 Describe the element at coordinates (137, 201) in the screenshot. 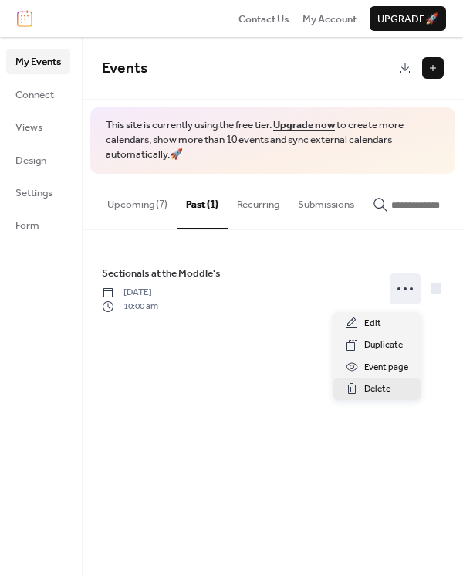

I see `button: Upcoming (7)` at that location.